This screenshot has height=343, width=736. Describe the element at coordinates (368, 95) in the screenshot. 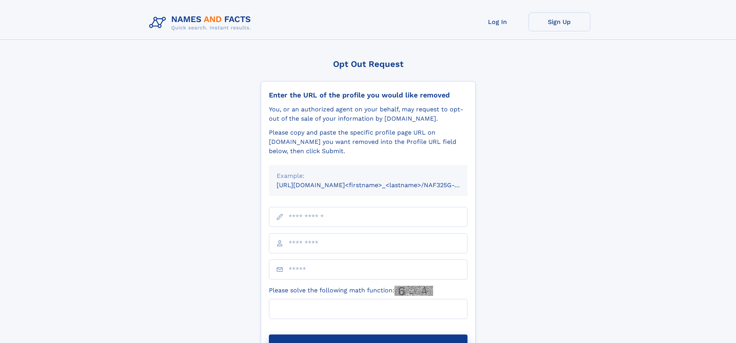

I see `div: Enter the URL of the profile you would like removed` at that location.